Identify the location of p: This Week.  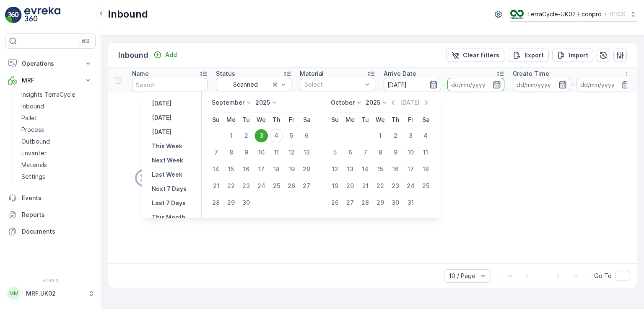
(167, 146).